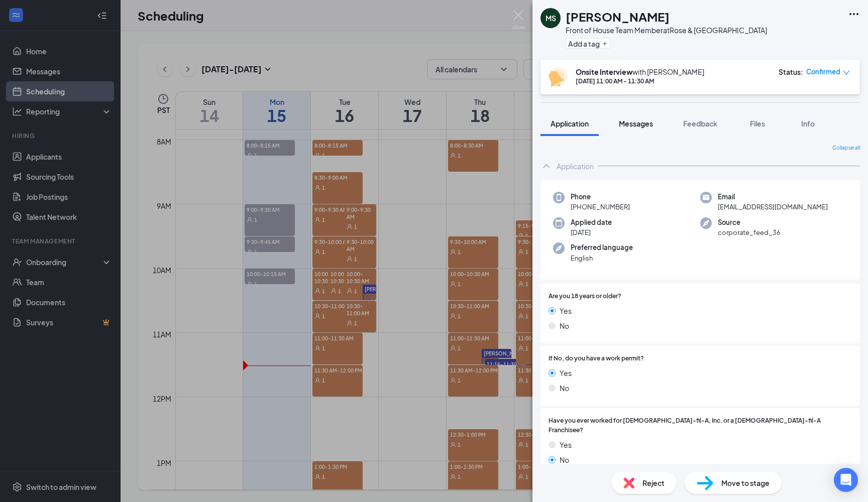 The height and width of the screenshot is (502, 868). I want to click on span: Messages, so click(635, 123).